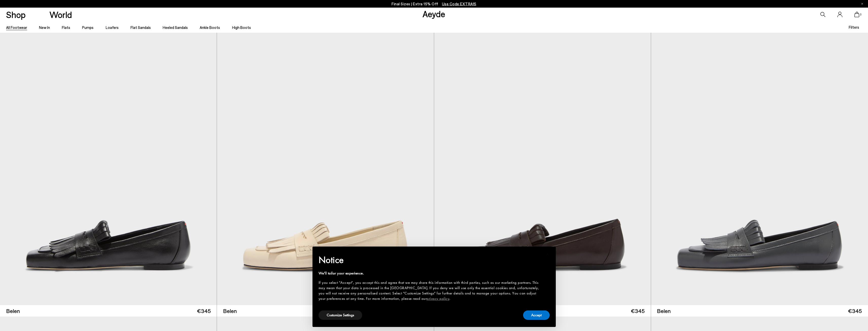 The height and width of the screenshot is (331, 868). What do you see at coordinates (536, 315) in the screenshot?
I see `button: Accept` at bounding box center [536, 315].